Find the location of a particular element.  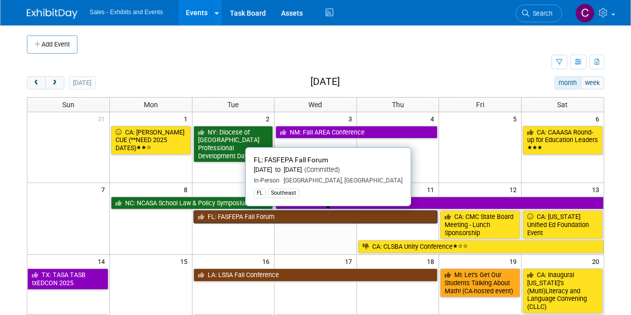

a: CA: CAAASA Round-up for Education Leaders is located at coordinates (562, 140).